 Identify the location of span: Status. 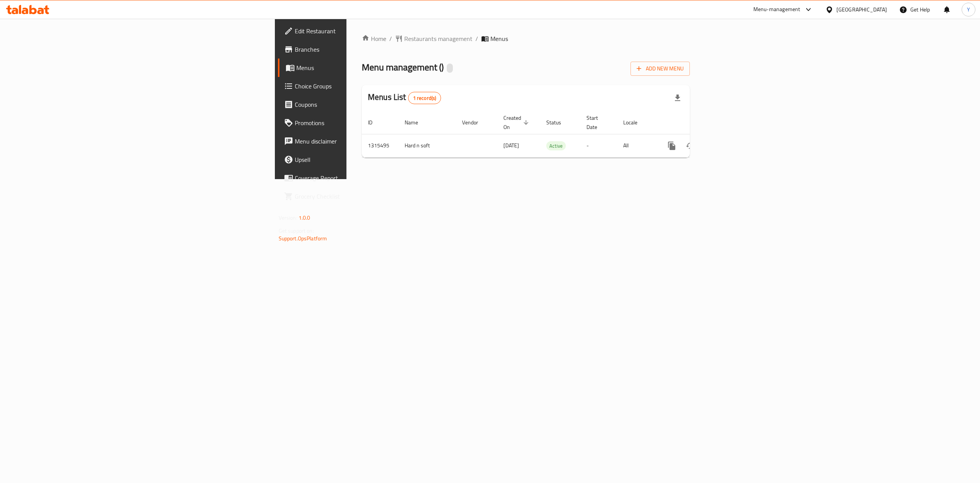
(558, 123).